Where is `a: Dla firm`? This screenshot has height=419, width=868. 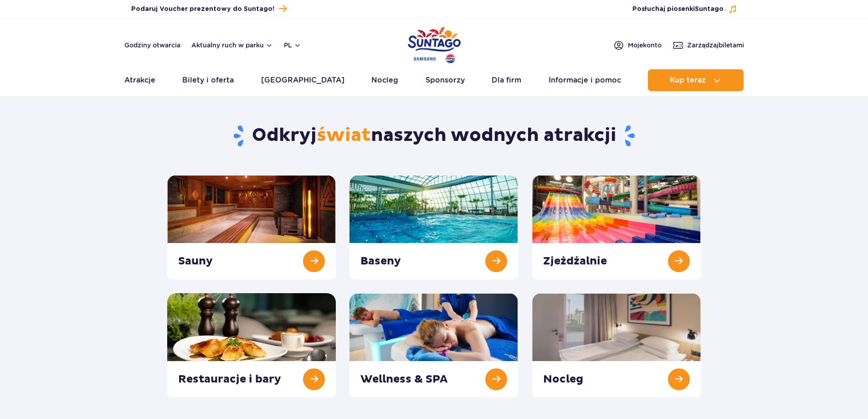
a: Dla firm is located at coordinates (506, 80).